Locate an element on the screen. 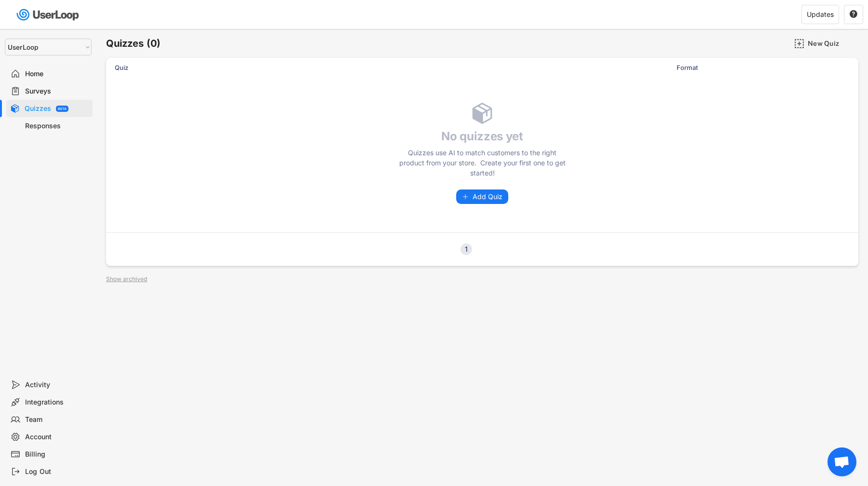 This screenshot has width=868, height=486. div: Updates is located at coordinates (820, 15).